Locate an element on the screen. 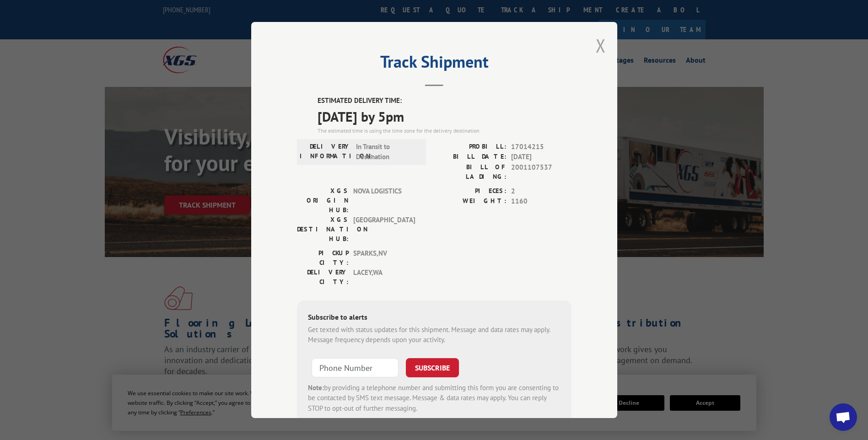  span: In Transit to Destination is located at coordinates (387, 152).